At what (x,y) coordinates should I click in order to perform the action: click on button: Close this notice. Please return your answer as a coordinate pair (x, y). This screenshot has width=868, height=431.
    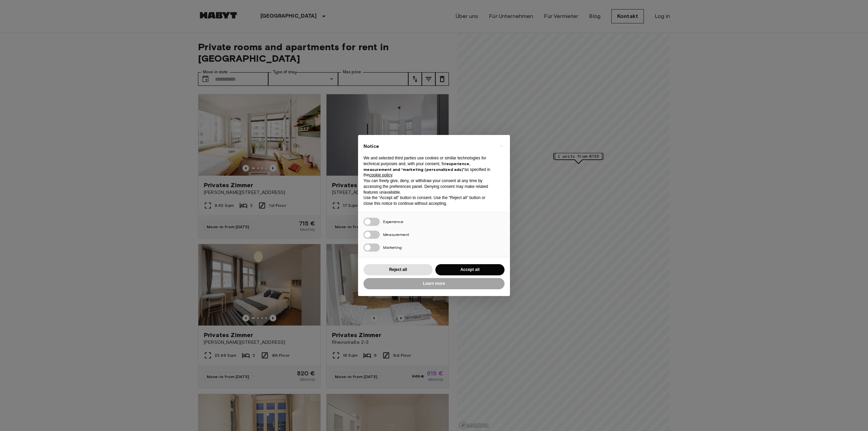
    Looking at the image, I should click on (501, 146).